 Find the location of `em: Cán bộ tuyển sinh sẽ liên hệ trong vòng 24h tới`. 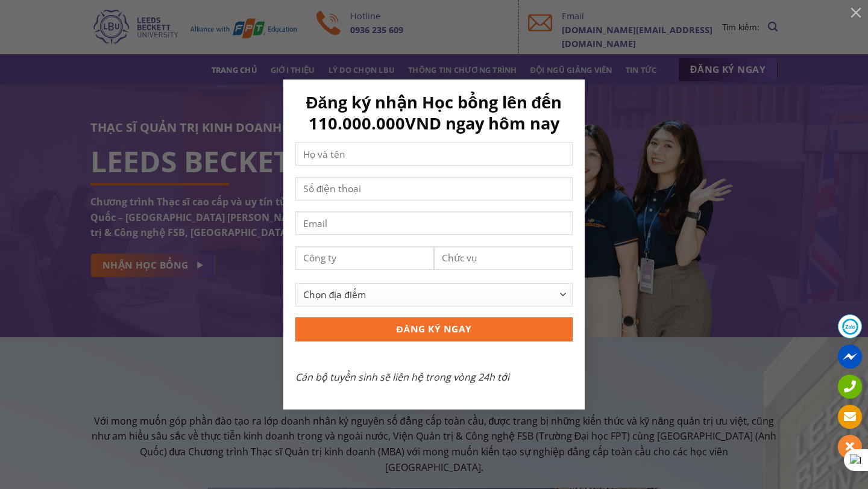

em: Cán bộ tuyển sinh sẽ liên hệ trong vòng 24h tới is located at coordinates (402, 377).